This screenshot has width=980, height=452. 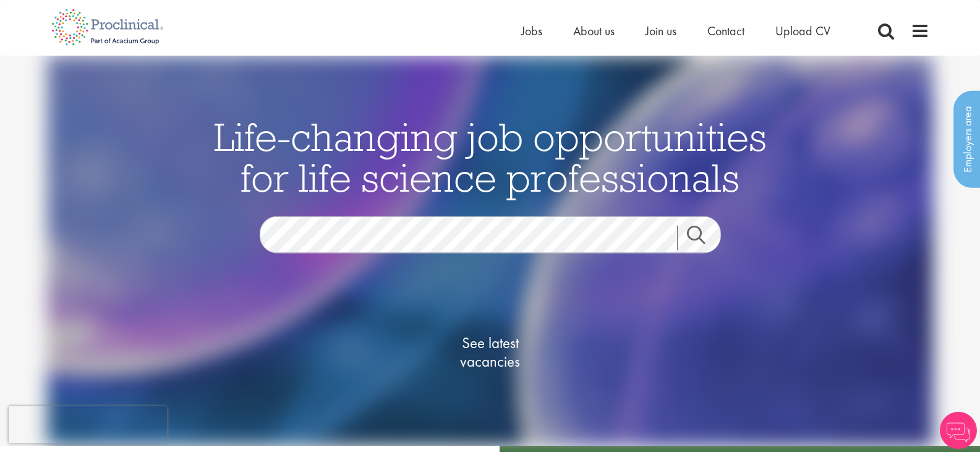 I want to click on span: Upload CV, so click(x=803, y=31).